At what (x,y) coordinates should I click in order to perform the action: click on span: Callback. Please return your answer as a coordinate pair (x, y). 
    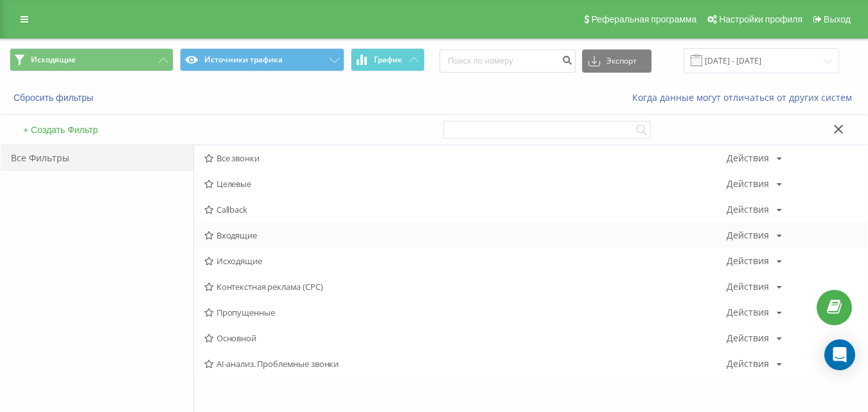
    Looking at the image, I should click on (465, 209).